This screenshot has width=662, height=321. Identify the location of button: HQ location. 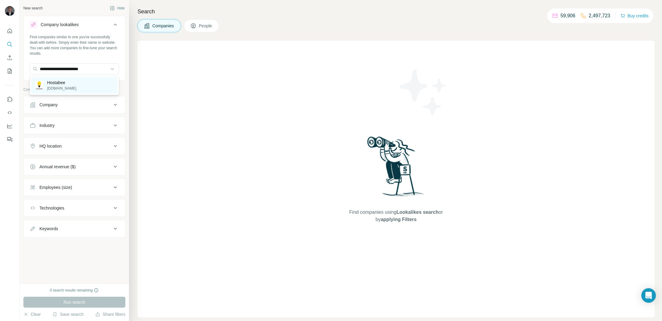
(74, 146).